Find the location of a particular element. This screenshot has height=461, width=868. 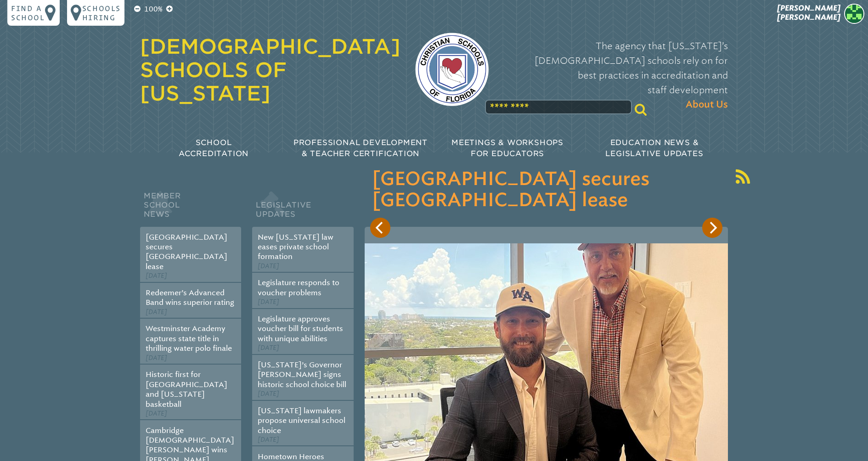

a: Legislature responds to voucher problems is located at coordinates (298, 287).